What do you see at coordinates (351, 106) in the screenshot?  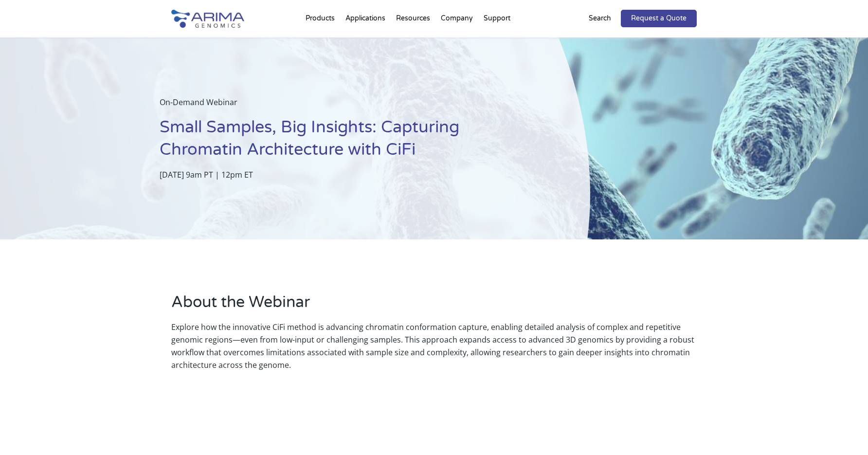 I see `p: On-Demand Webinar` at bounding box center [351, 106].